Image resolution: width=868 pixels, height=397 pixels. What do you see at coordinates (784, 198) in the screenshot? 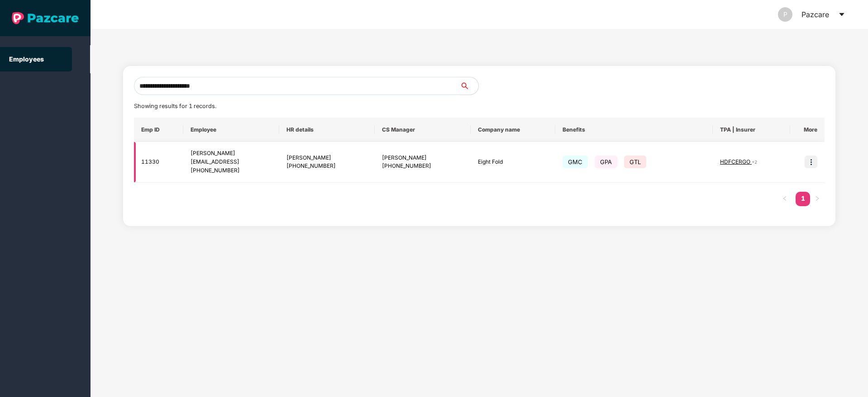
I see `span: left` at bounding box center [784, 198].